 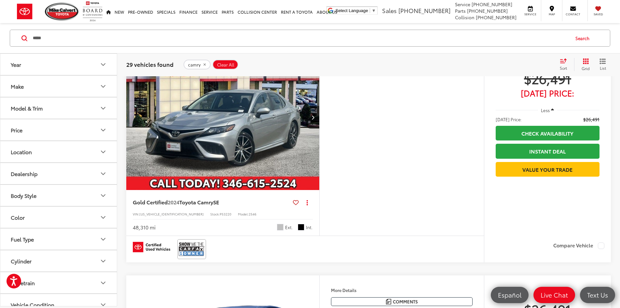 I want to click on span: 2024, so click(x=173, y=201).